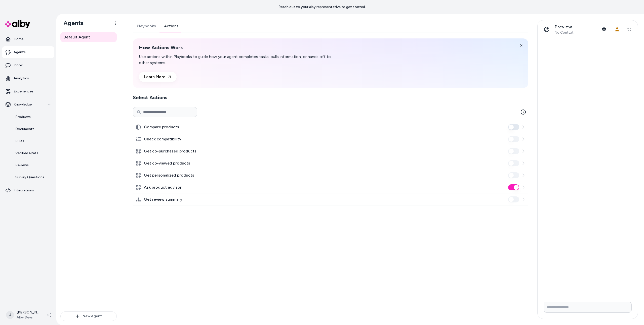  What do you see at coordinates (28, 52) in the screenshot?
I see `a: Agents` at bounding box center [28, 52].